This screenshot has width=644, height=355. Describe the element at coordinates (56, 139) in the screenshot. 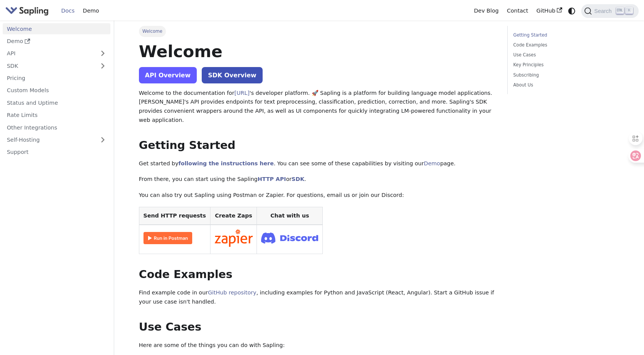

I see `a: Self-Hosting` at that location.